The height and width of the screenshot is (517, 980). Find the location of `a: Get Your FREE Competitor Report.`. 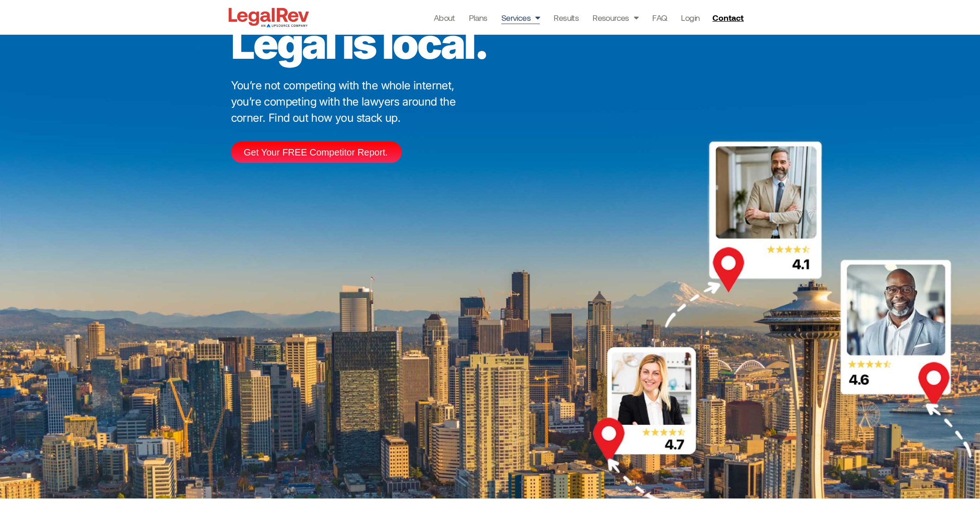

a: Get Your FREE Competitor Report. is located at coordinates (316, 153).